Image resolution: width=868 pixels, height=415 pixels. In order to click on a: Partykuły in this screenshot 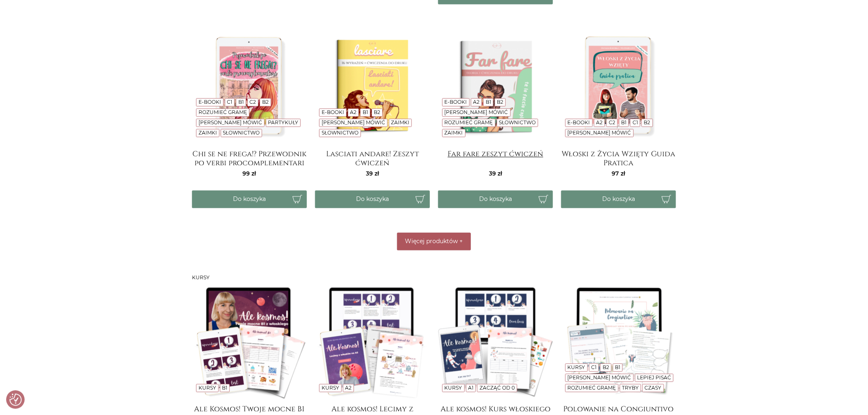, I will do `click(283, 123)`.